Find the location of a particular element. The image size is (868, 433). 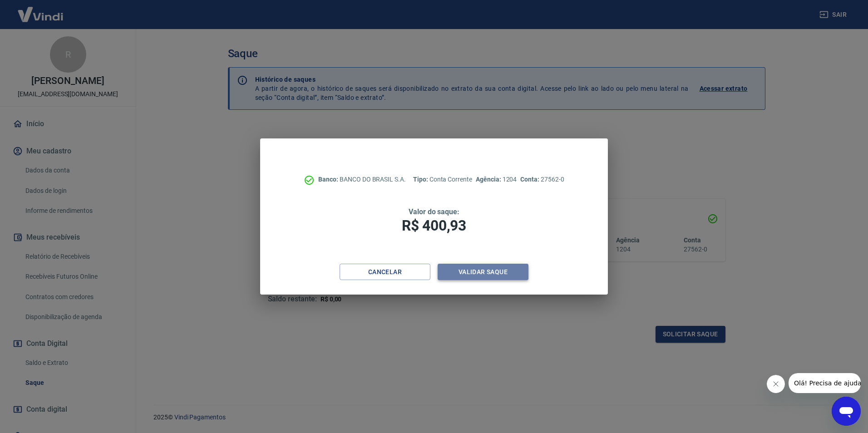

p: 27562-0 is located at coordinates (542, 179).